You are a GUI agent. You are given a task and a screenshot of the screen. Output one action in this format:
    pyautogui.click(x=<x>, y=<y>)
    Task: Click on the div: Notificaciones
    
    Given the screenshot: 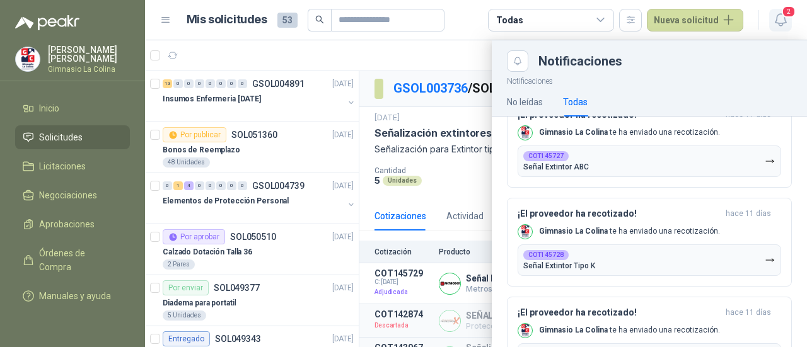 What is the action you would take?
    pyautogui.click(x=665, y=61)
    